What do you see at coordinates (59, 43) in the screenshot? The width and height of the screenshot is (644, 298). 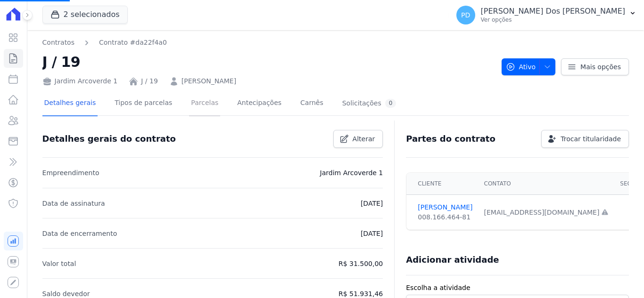 I see `a: Contratos` at bounding box center [59, 43].